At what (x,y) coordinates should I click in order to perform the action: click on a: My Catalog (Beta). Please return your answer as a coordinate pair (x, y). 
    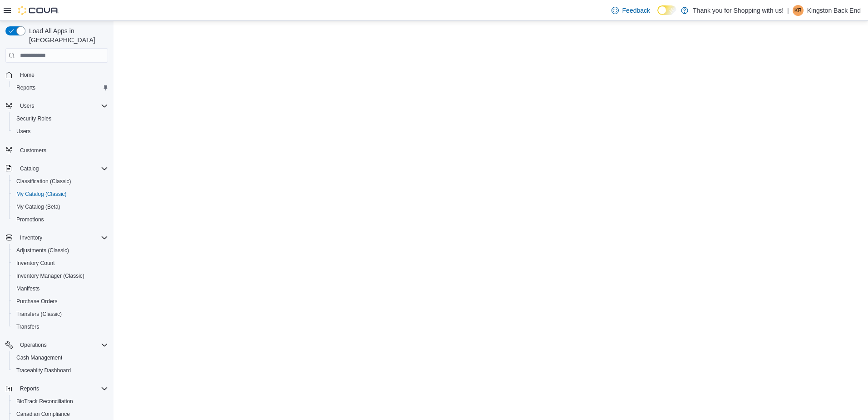
    Looking at the image, I should click on (38, 207).